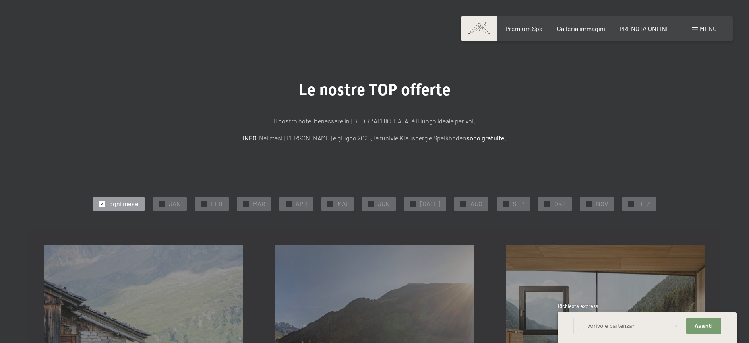 The width and height of the screenshot is (749, 343). I want to click on span: PRENOTA ONLINE, so click(645, 28).